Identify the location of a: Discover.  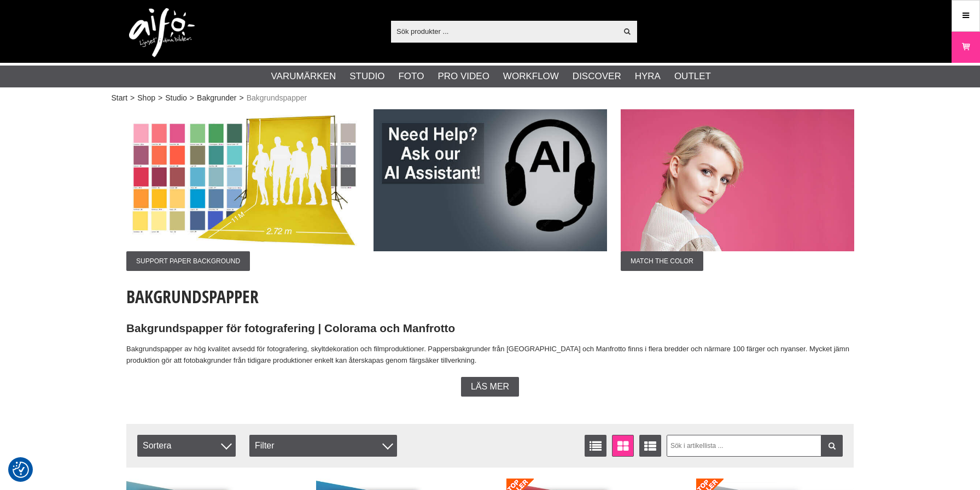
(597, 77).